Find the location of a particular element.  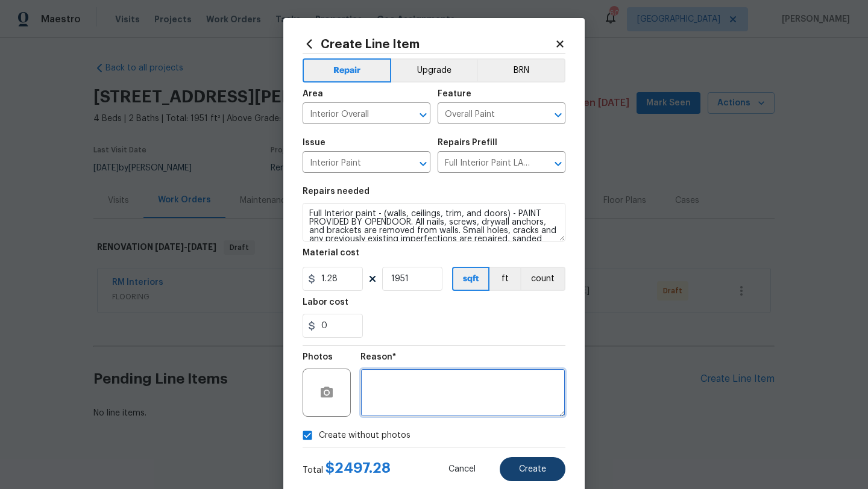

button: ft is located at coordinates (505, 279).